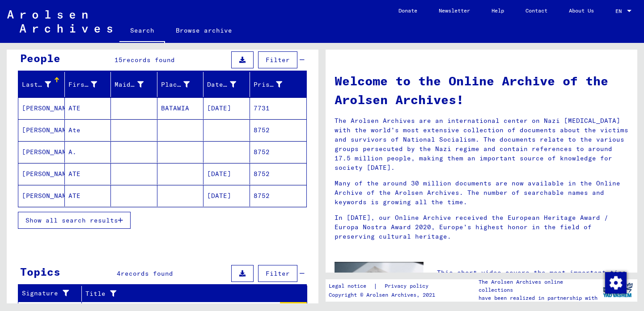 This screenshot has height=311, width=644. Describe the element at coordinates (408, 286) in the screenshot. I see `a: Privacy policy` at that location.